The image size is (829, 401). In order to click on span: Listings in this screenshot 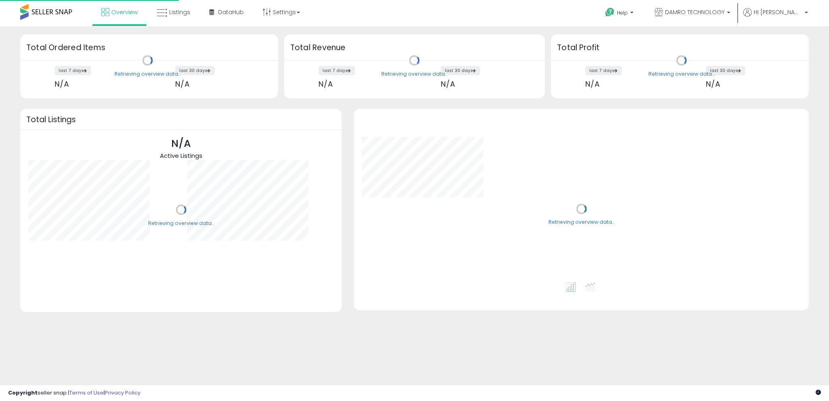, I will do `click(180, 12)`.